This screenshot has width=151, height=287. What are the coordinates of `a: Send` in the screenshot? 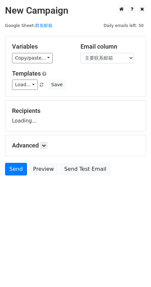 It's located at (16, 169).